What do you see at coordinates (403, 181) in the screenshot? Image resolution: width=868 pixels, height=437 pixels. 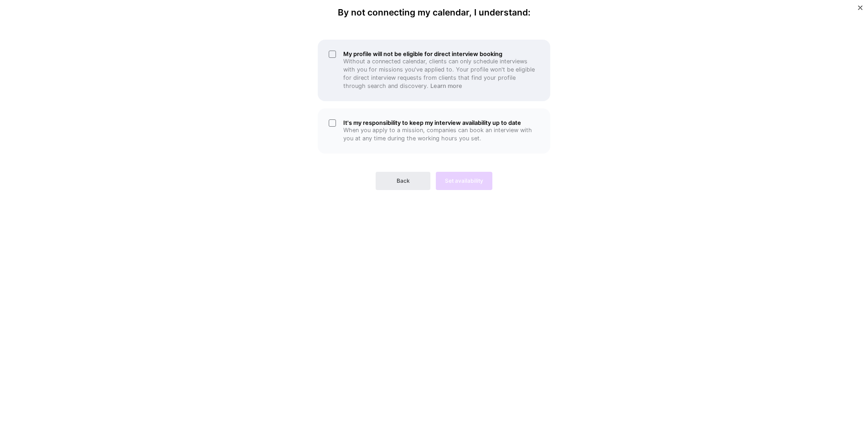 I see `button: Back` at bounding box center [403, 181].